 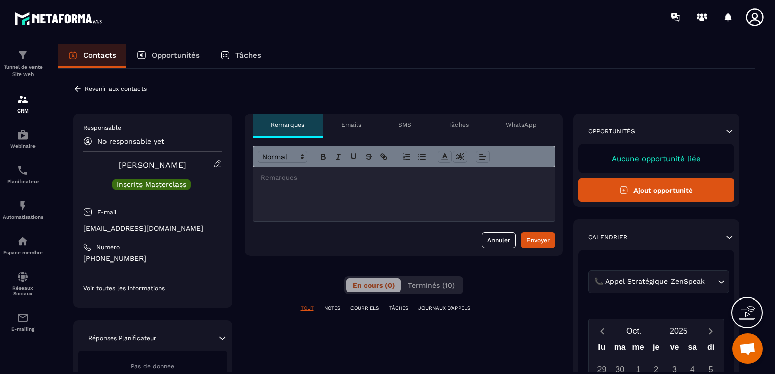 I want to click on p: Espace membre, so click(x=23, y=253).